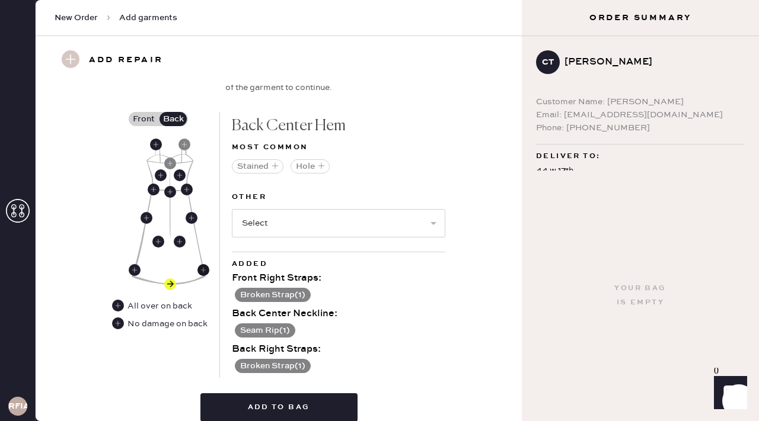  What do you see at coordinates (170, 192) in the screenshot?
I see `div: Back Center Waistband` at bounding box center [170, 192].